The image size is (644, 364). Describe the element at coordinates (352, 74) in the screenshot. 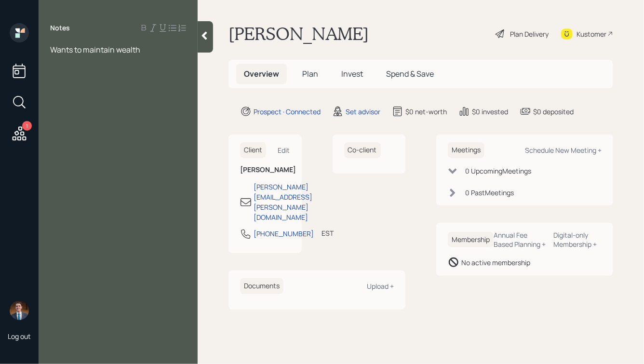

I see `span: Invest` at that location.